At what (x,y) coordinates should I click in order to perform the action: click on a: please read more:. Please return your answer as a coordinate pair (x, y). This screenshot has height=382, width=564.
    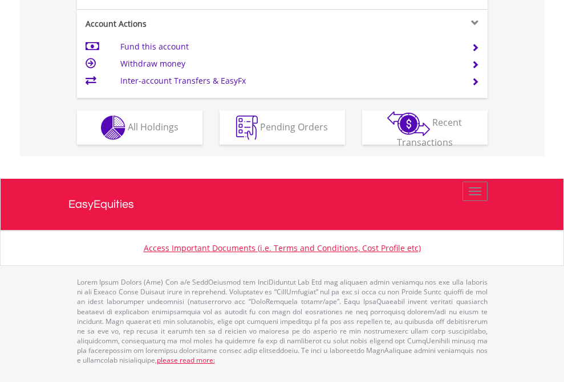
    Looking at the image, I should click on (186, 360).